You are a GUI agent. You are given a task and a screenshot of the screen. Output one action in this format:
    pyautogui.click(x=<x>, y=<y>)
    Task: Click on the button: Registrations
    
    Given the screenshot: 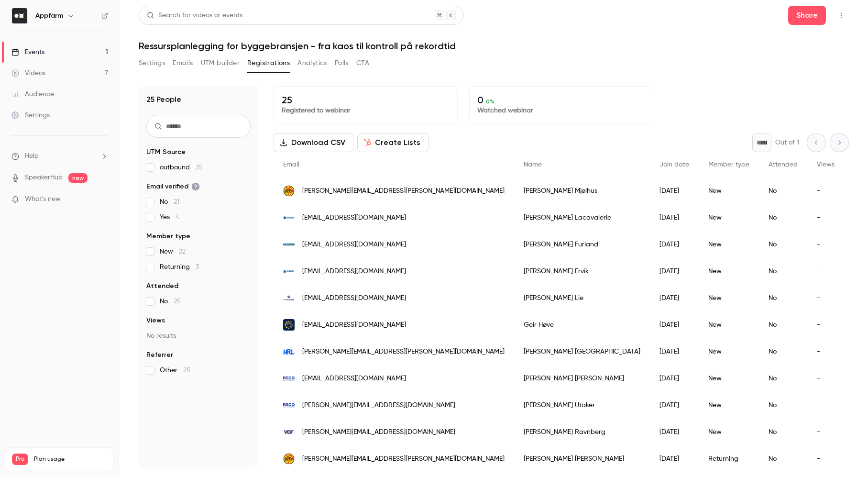 What is the action you would take?
    pyautogui.click(x=268, y=63)
    